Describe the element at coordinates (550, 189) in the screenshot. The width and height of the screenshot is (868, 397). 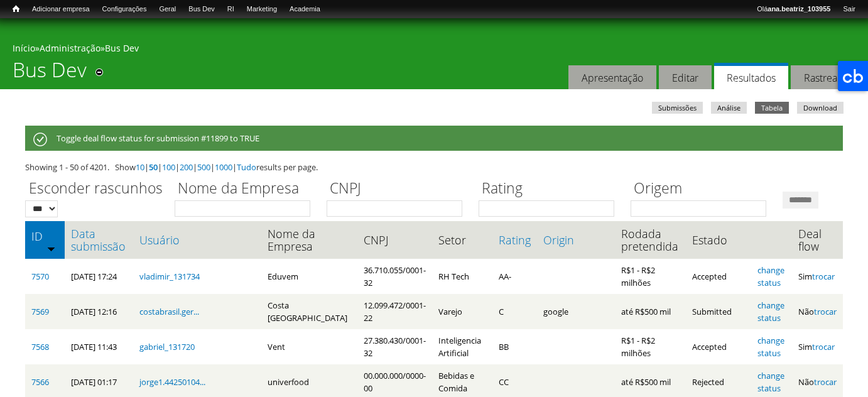
I see `label: Rating` at that location.